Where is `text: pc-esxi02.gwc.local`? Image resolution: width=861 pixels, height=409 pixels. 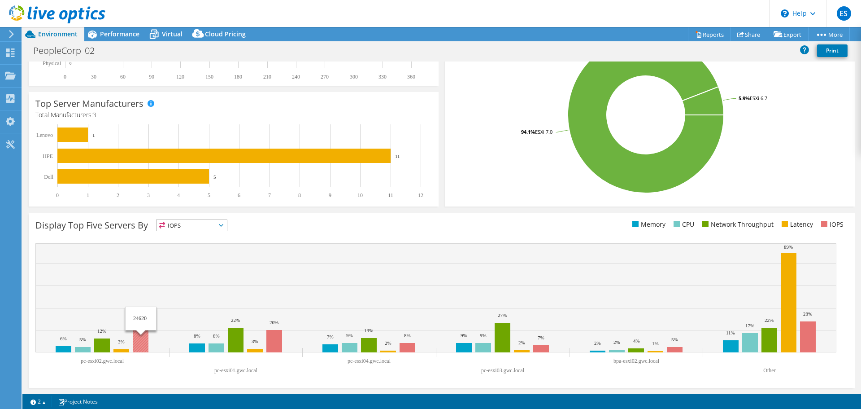 text: pc-esxi02.gwc.local is located at coordinates (102, 361).